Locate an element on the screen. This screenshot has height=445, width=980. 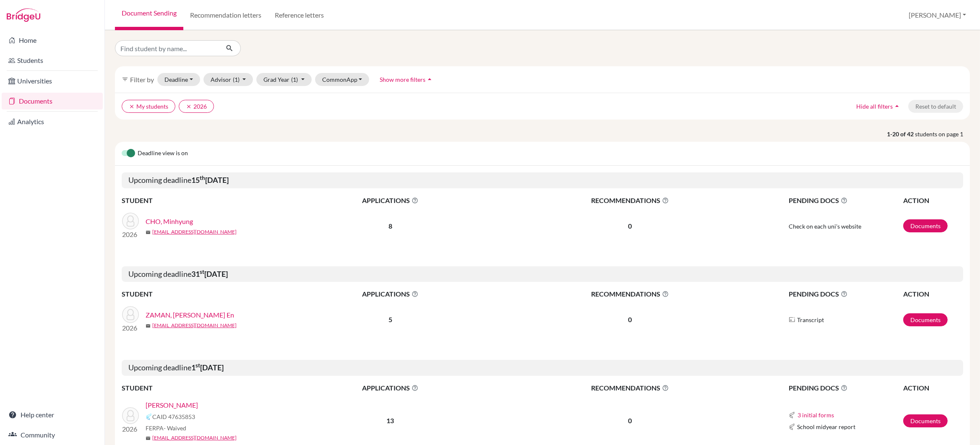
button: Deadline is located at coordinates (178, 80).